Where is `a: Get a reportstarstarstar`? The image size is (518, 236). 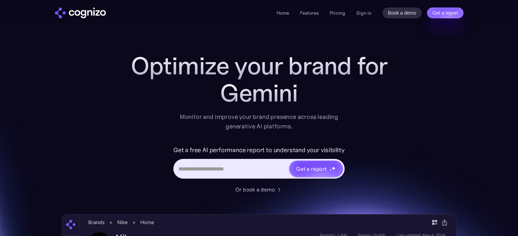
a: Get a reportstarstarstar is located at coordinates (316, 169).